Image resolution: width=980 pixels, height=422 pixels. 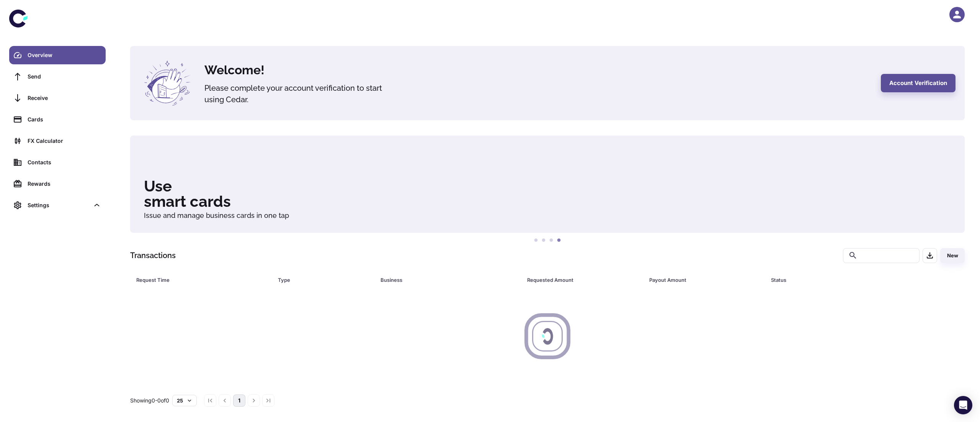 I want to click on div: Payout Amount, so click(x=700, y=280).